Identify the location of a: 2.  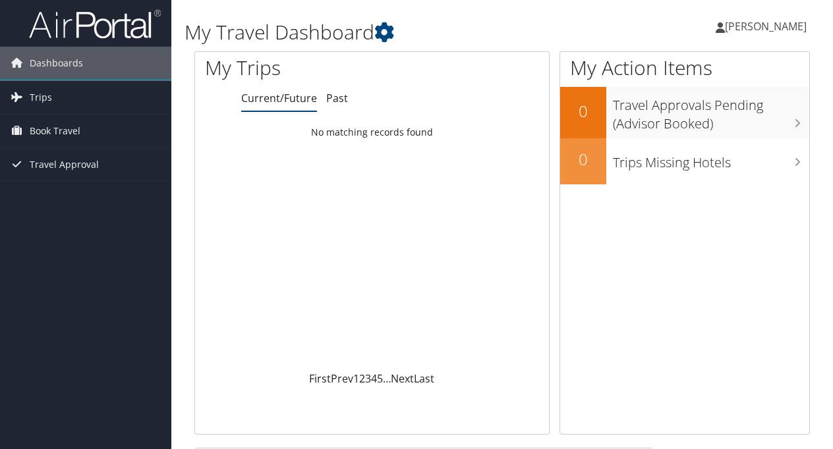
(362, 379).